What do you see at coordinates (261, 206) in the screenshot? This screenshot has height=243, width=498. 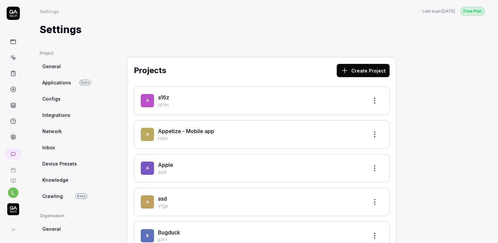 I see `p: VTgx` at bounding box center [261, 206].